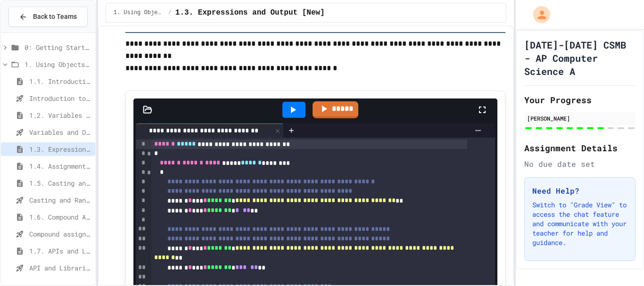  I want to click on span: 1.6. Compound Assignment Operators, so click(60, 217).